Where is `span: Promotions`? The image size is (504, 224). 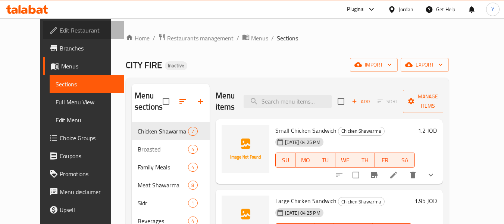
span: Promotions is located at coordinates (89, 174).